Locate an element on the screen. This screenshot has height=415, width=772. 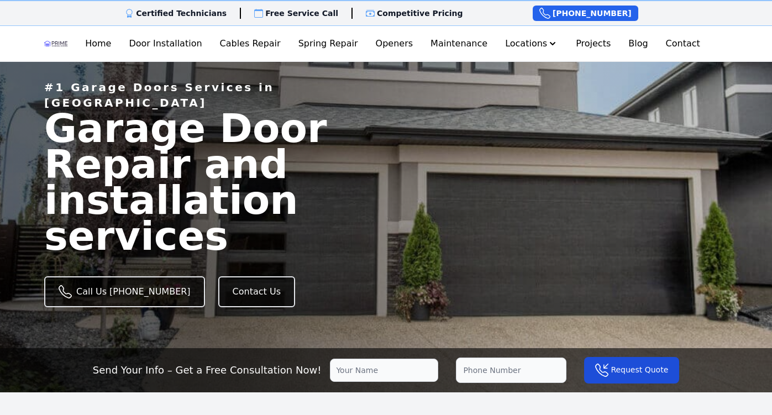
p: Certified Technicians is located at coordinates (181, 13).